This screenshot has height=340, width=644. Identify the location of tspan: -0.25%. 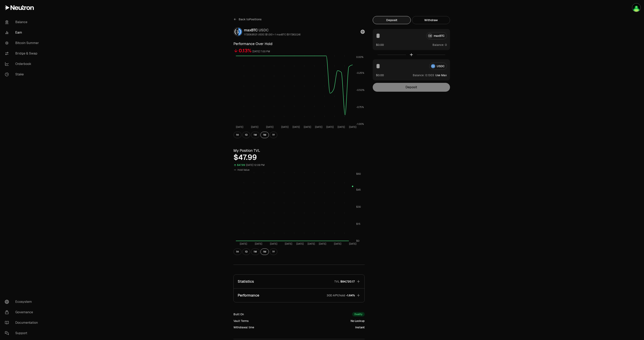
(360, 73).